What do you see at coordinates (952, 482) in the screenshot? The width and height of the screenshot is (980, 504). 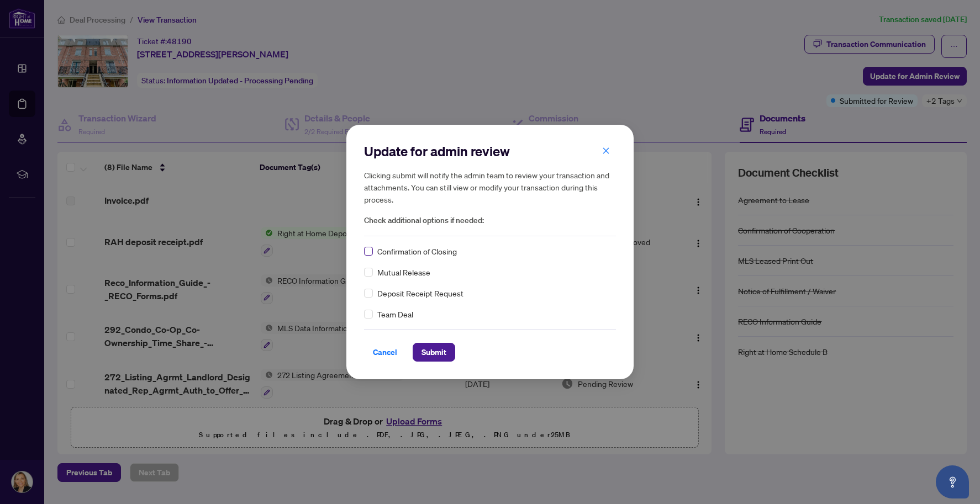 I see `button: Open asap` at bounding box center [952, 482].